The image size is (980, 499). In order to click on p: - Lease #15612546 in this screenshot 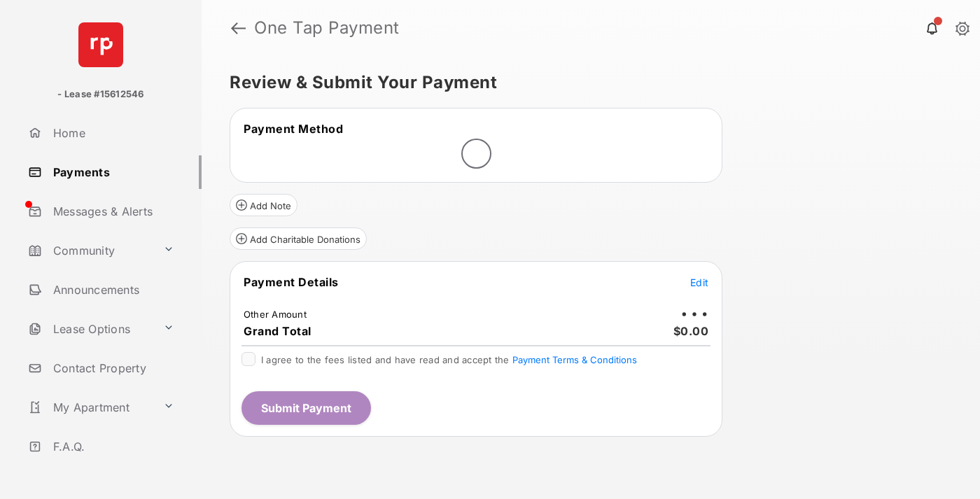, I will do `click(100, 94)`.